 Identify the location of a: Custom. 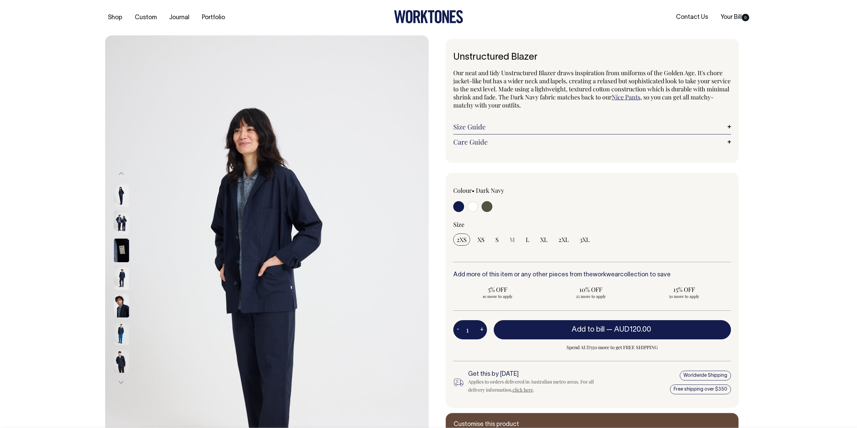
(146, 18).